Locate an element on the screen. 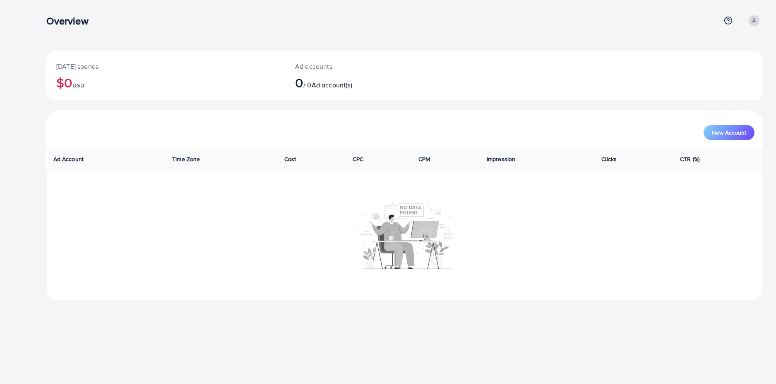 This screenshot has width=776, height=384. span: Time Zone is located at coordinates (186, 159).